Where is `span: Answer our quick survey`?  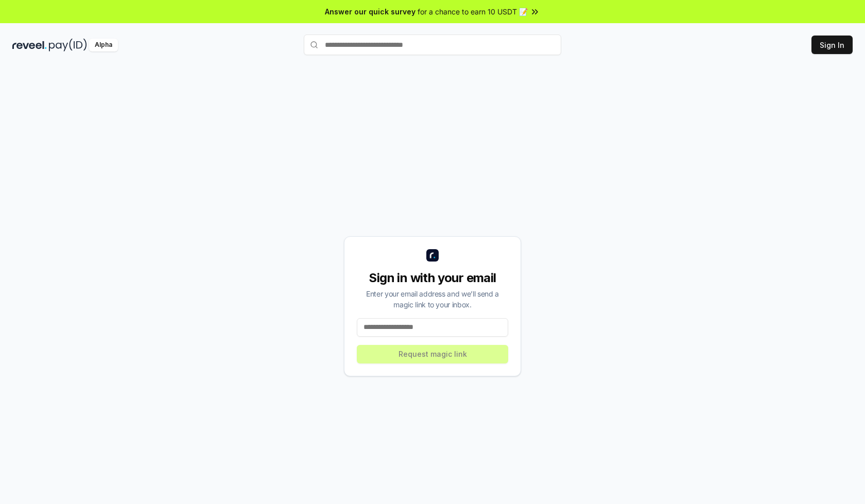
span: Answer our quick survey is located at coordinates (370, 11).